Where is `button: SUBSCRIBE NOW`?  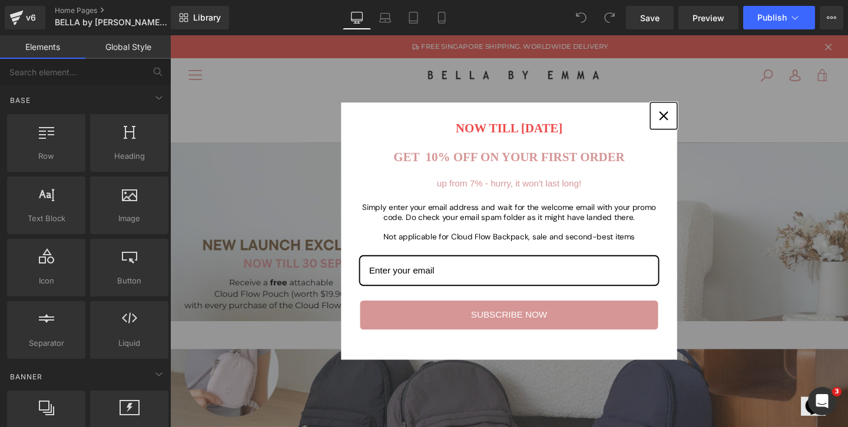
button: SUBSCRIBE NOW is located at coordinates (356, 294).